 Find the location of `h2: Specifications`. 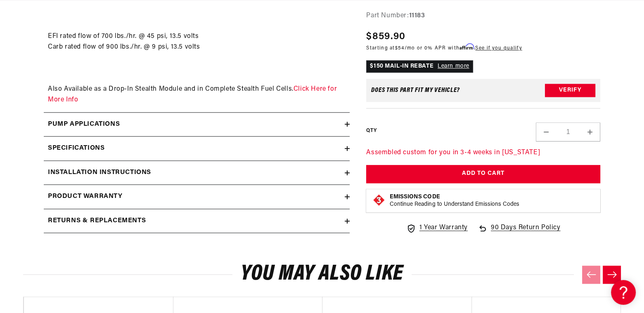

h2: Specifications is located at coordinates (76, 149).